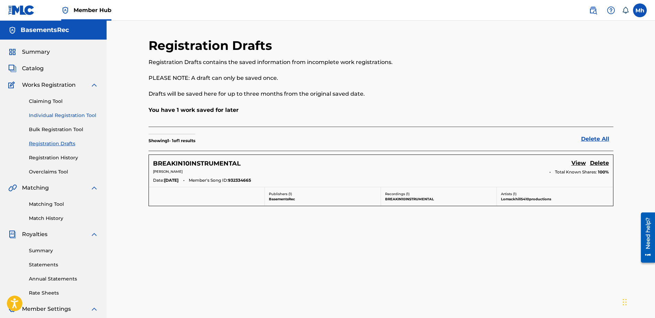 The image size is (655, 318). Describe the element at coordinates (611, 10) in the screenshot. I see `div: Help` at that location.